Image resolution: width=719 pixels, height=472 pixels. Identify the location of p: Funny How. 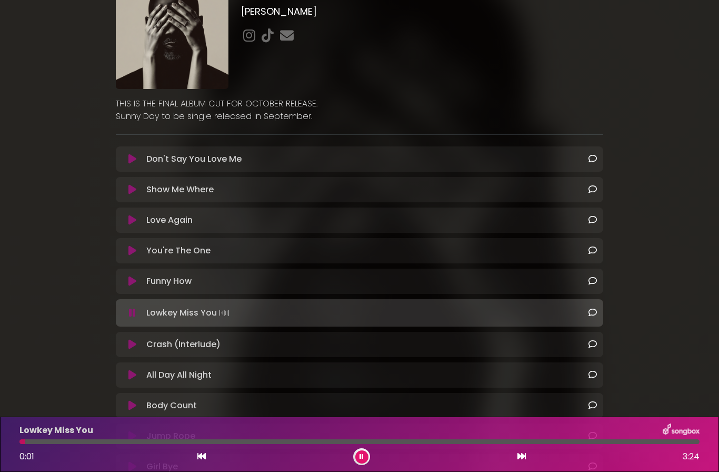
(169, 281).